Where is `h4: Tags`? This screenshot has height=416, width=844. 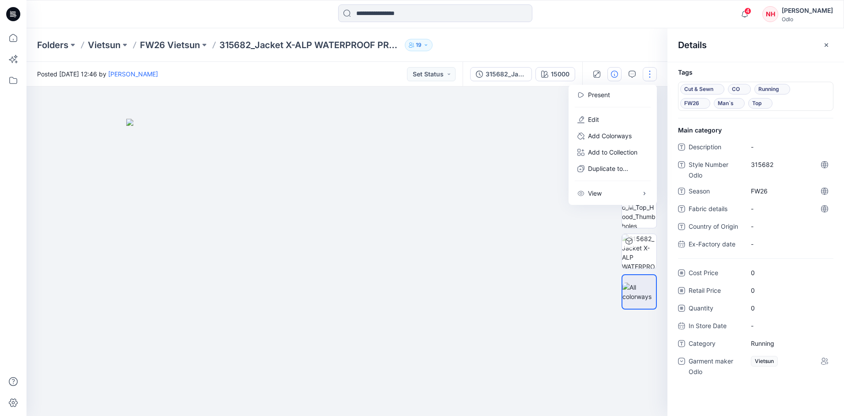 h4: Tags is located at coordinates (756, 72).